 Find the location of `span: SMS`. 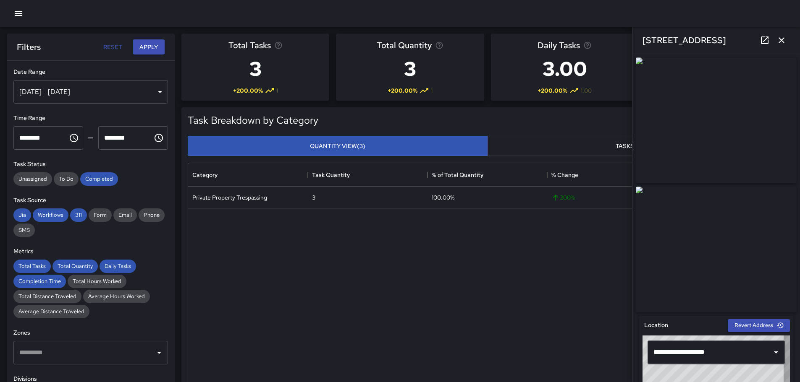

span: SMS is located at coordinates (24, 230).